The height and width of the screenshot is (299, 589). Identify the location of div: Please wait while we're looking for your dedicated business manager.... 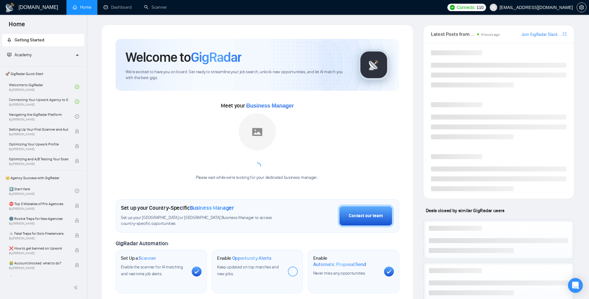
(257, 178).